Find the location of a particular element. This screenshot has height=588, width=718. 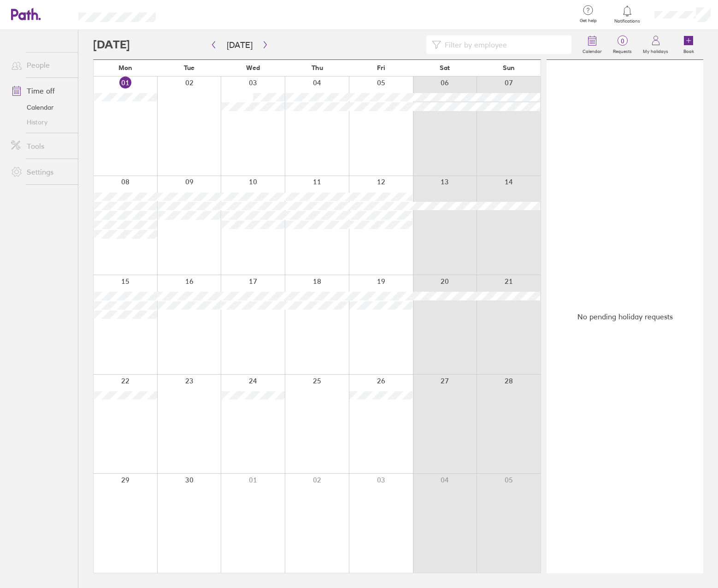

label: My holidays is located at coordinates (655, 51).